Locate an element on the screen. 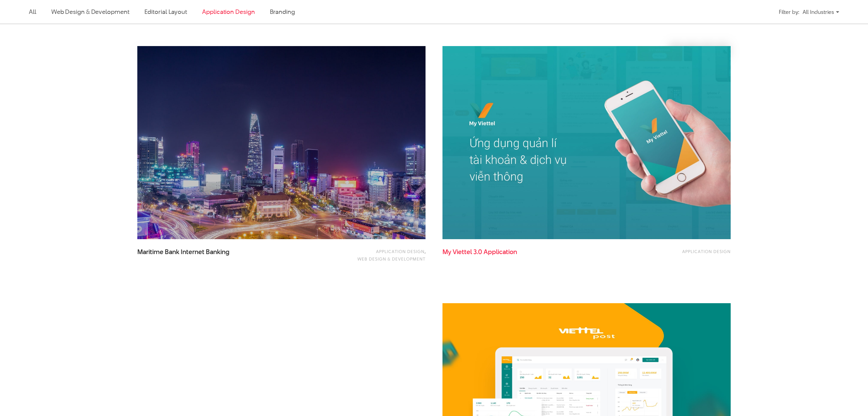 The height and width of the screenshot is (416, 868). a: Branding is located at coordinates (283, 11).